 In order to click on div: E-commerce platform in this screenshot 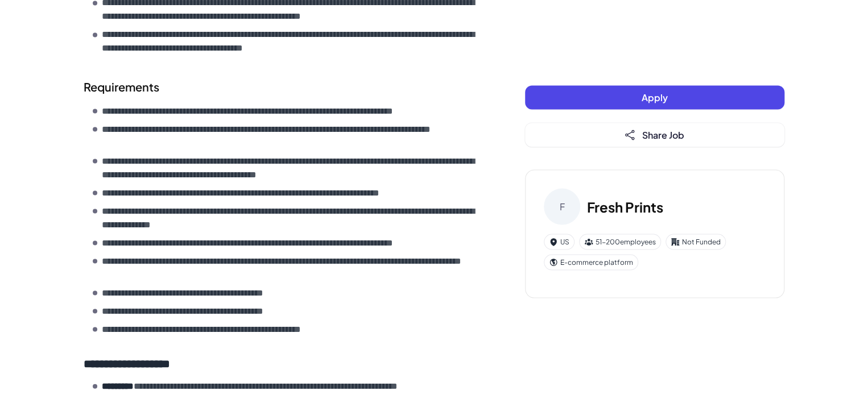, I will do `click(591, 262)`.